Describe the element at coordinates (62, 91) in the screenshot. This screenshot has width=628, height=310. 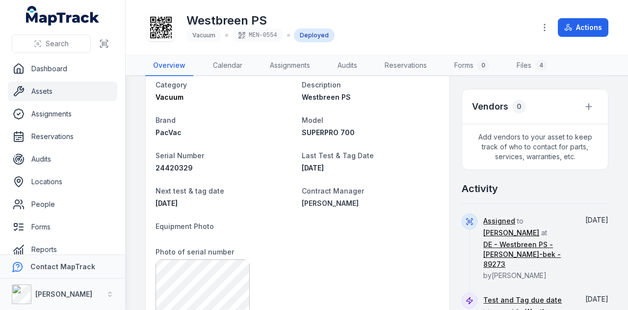
I see `a: Assets` at that location.